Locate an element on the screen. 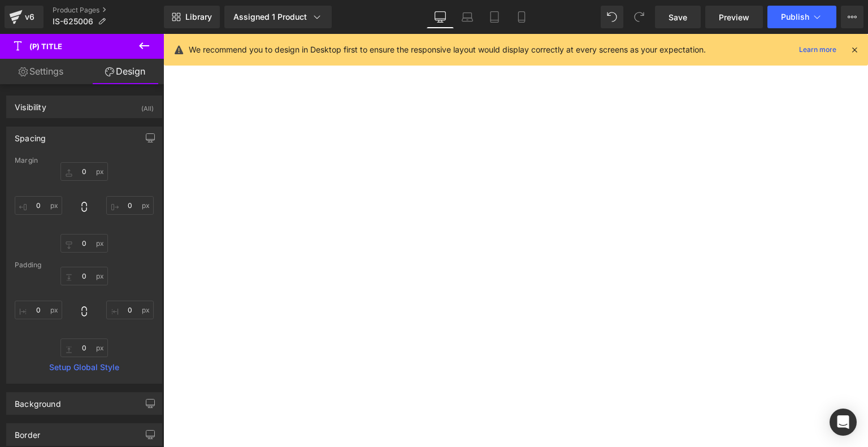 The image size is (868, 447). a: Mobile is located at coordinates (521, 17).